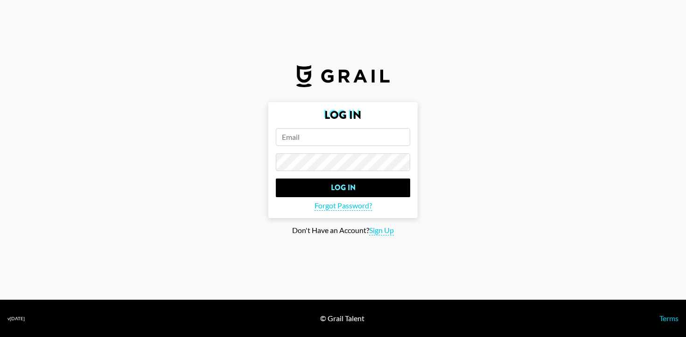 The width and height of the screenshot is (686, 337). I want to click on div: © Grail Talent, so click(342, 319).